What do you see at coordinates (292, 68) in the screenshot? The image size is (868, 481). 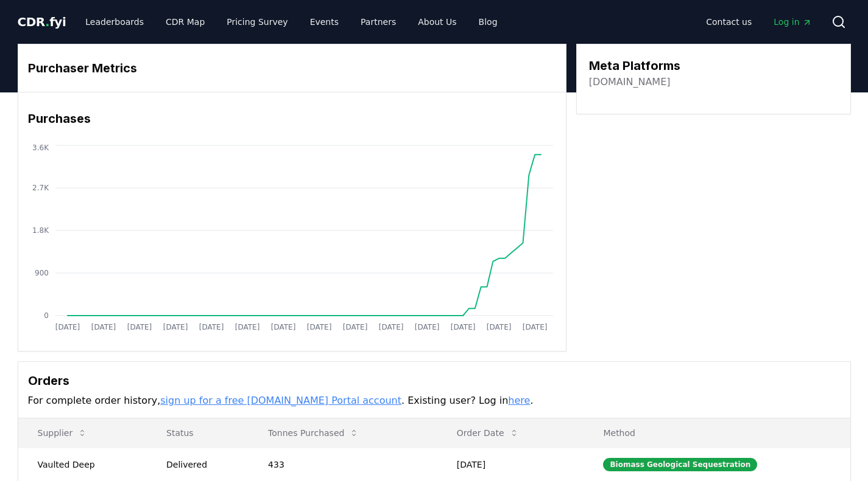 I see `h3: Purchaser Metrics` at bounding box center [292, 68].